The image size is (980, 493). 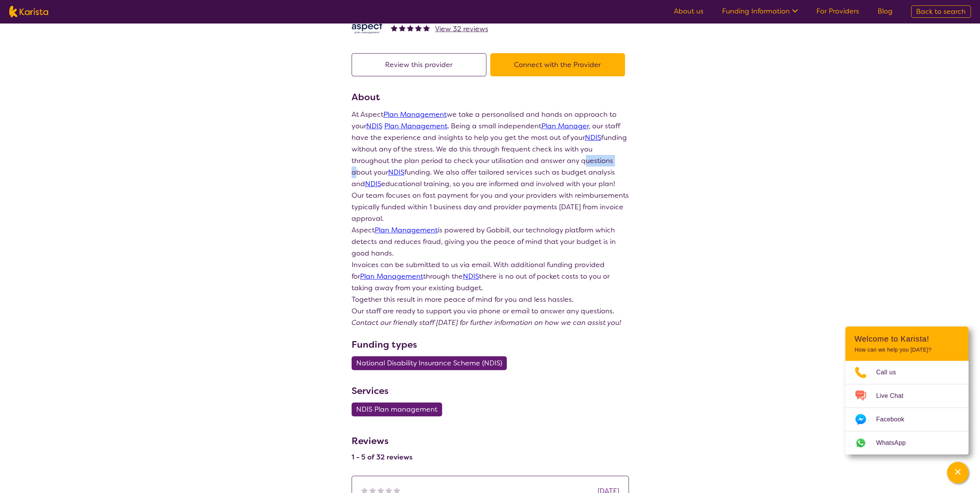 What do you see at coordinates (462, 29) in the screenshot?
I see `a: View 32 reviews` at bounding box center [462, 29].